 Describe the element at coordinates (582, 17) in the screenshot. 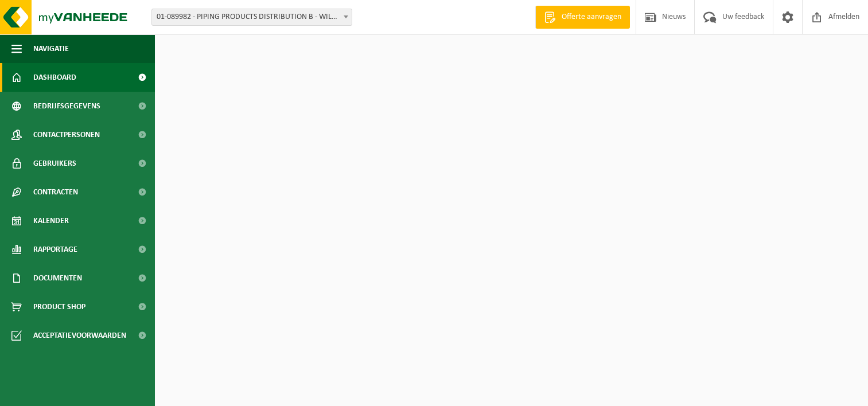

I see `a: Offerte aanvragen` at that location.